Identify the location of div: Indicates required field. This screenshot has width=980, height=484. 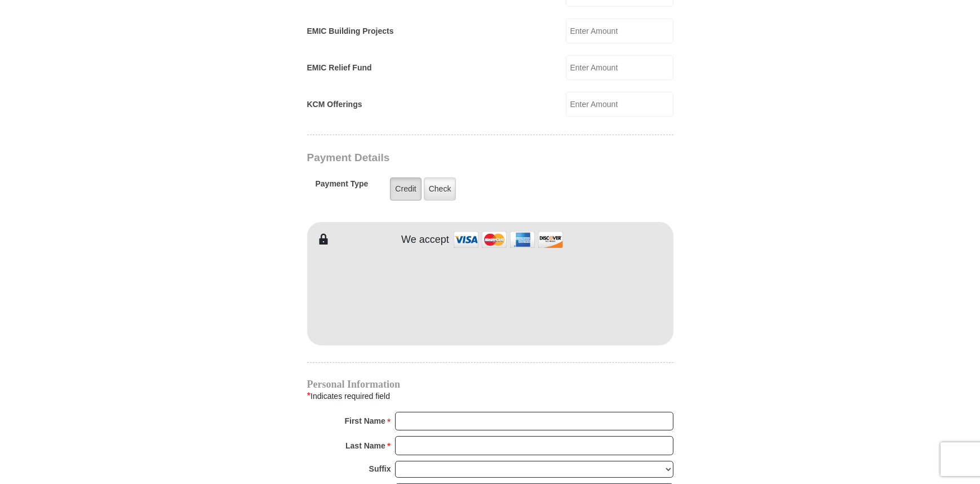
(490, 396).